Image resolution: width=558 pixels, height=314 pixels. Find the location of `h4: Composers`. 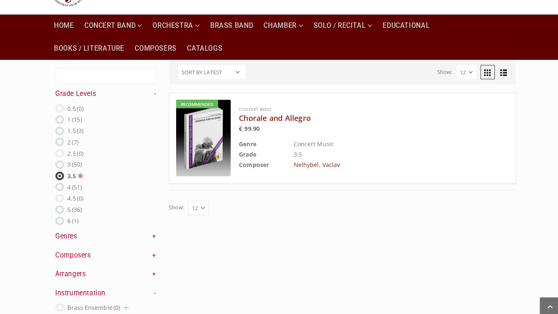

h4: Composers is located at coordinates (105, 252).